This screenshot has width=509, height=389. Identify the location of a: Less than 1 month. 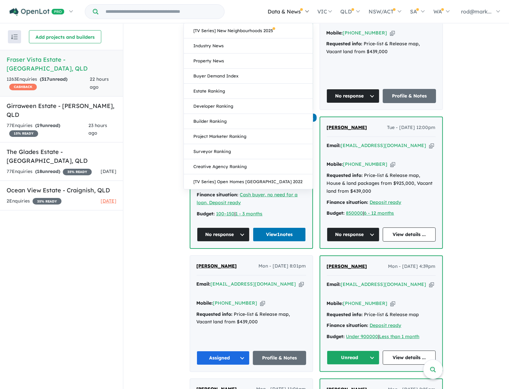
(399, 337).